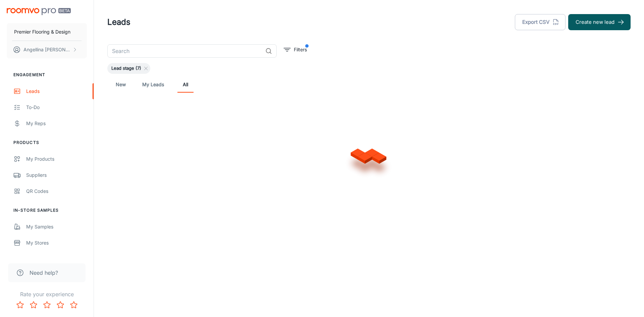 The width and height of the screenshot is (644, 317). Describe the element at coordinates (56, 107) in the screenshot. I see `div: To-do` at that location.